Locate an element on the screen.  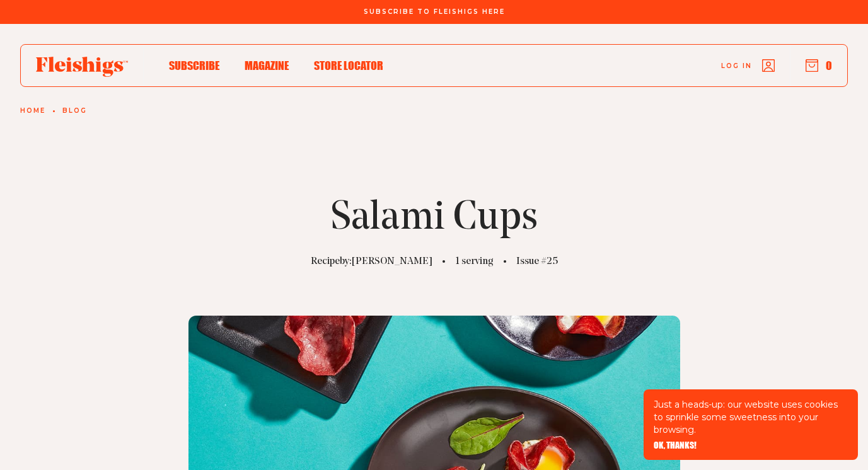
a: Subscribe is located at coordinates (194, 65).